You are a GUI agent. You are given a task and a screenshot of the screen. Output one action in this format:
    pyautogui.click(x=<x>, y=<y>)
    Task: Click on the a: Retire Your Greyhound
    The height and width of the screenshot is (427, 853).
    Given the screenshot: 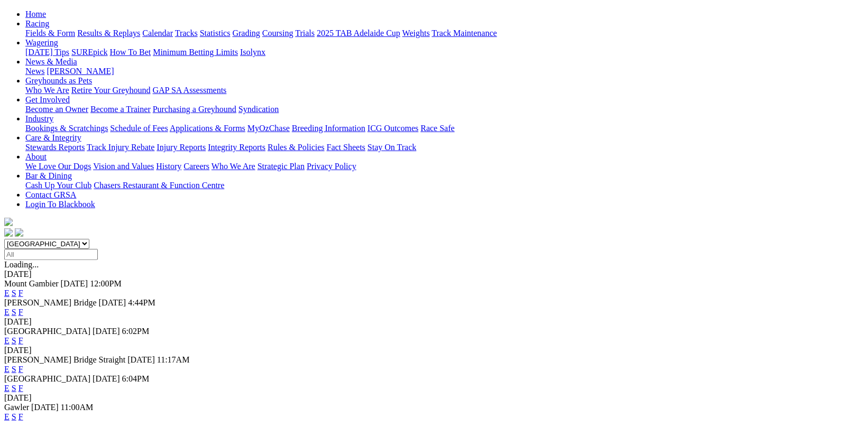 What is the action you would take?
    pyautogui.click(x=111, y=90)
    